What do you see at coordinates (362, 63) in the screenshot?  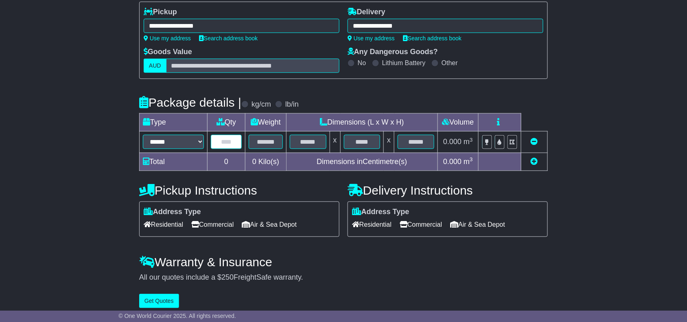 I see `label: No` at bounding box center [362, 63].